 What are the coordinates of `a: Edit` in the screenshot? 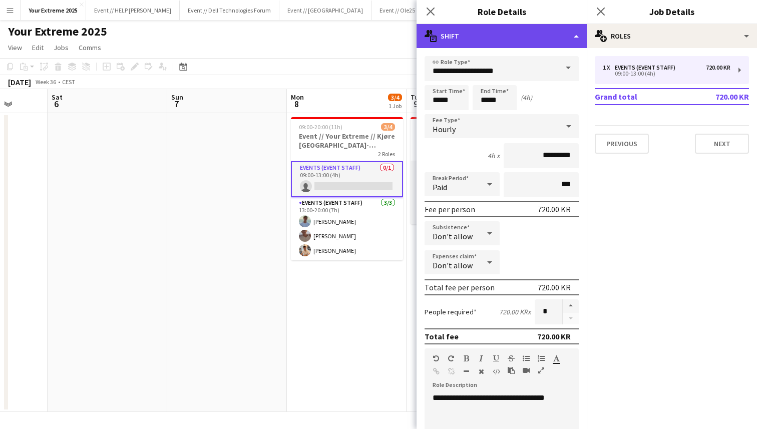 It's located at (38, 48).